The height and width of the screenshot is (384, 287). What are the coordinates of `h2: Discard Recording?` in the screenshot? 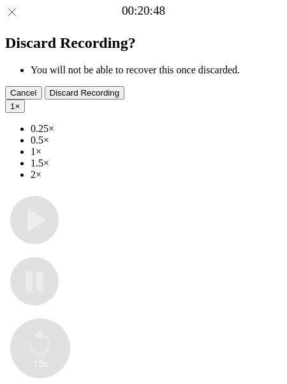 It's located at (144, 43).